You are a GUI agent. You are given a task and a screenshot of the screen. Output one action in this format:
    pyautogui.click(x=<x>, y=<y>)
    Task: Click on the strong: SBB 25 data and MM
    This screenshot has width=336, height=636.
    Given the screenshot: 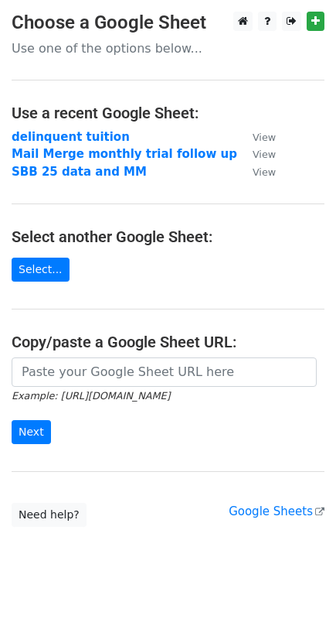 What is the action you would take?
    pyautogui.click(x=79, y=172)
    